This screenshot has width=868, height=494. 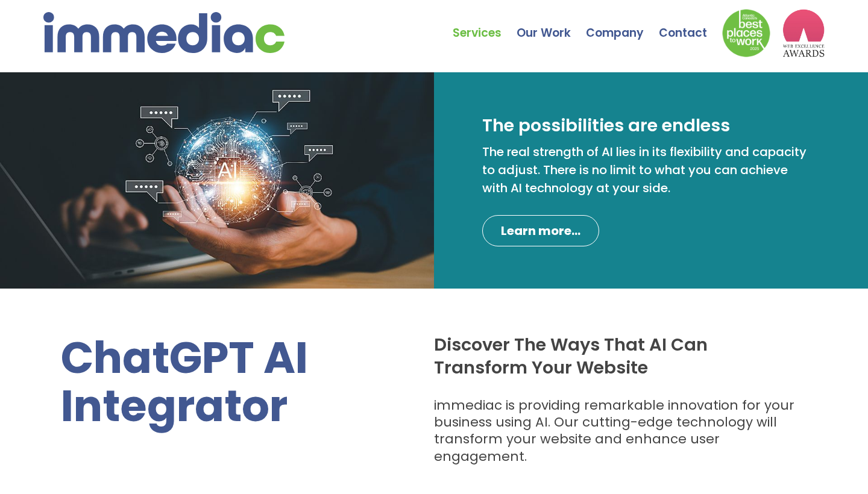 What do you see at coordinates (616, 356) in the screenshot?
I see `h2: Discover The Ways That AI Can Transform Your Website` at bounding box center [616, 356].